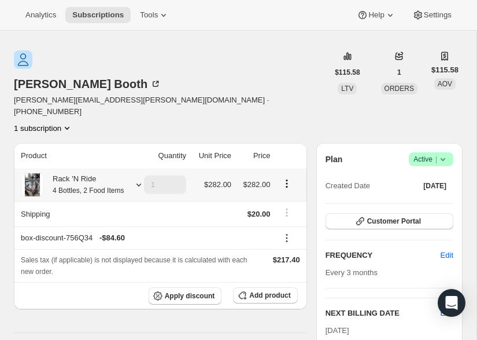  I want to click on h2: Plan, so click(334, 159).